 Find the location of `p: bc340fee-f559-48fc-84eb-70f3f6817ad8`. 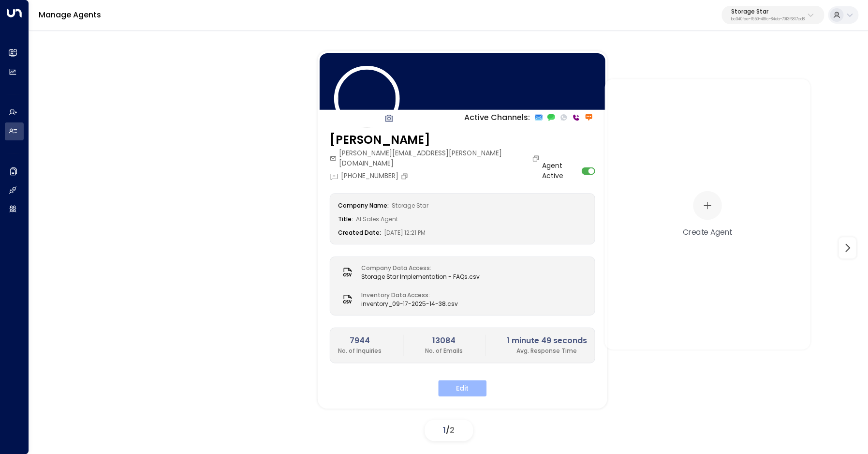

p: bc340fee-f559-48fc-84eb-70f3f6817ad8 is located at coordinates (768, 19).